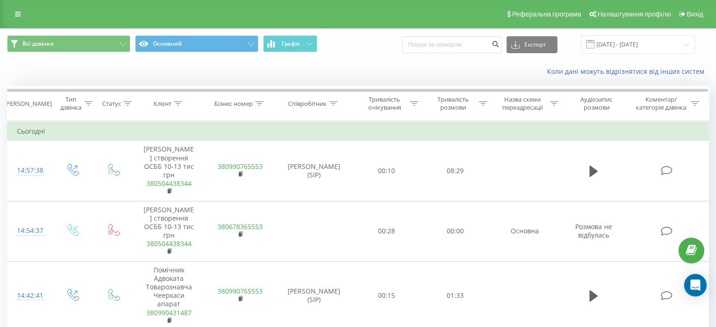  What do you see at coordinates (628, 71) in the screenshot?
I see `a: Коли дані можуть відрізнятися вiд інших систем` at bounding box center [628, 71].